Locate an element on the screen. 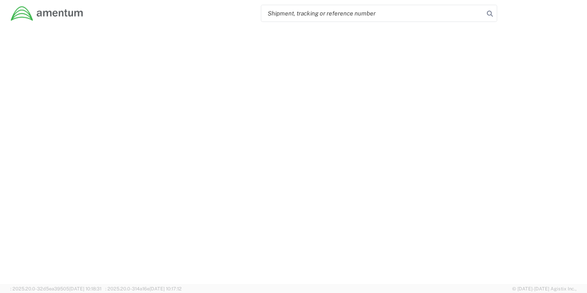 The height and width of the screenshot is (293, 587). input: Shipment, tracking or reference number is located at coordinates (373, 13).